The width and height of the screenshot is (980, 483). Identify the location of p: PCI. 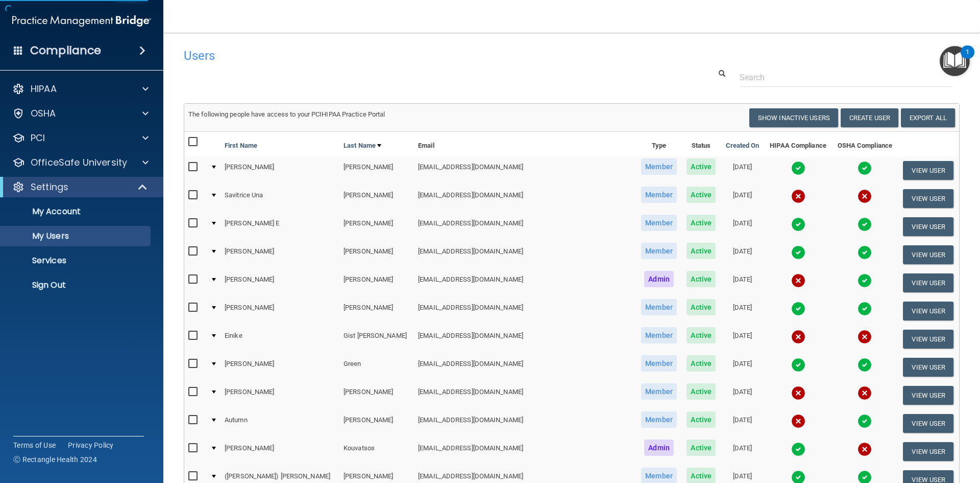
(38, 138).